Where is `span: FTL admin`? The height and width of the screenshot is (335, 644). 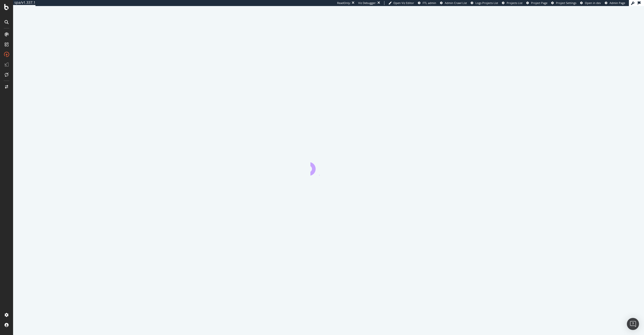
span: FTL admin is located at coordinates (430, 3).